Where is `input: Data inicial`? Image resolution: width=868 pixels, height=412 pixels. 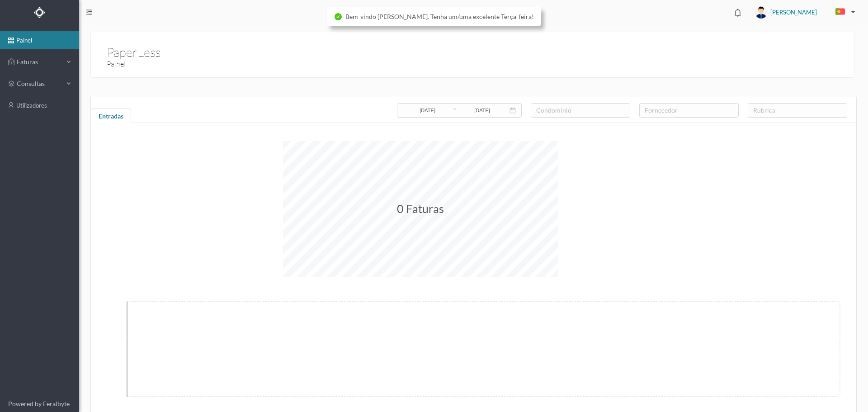 input: Data inicial is located at coordinates (427, 110).